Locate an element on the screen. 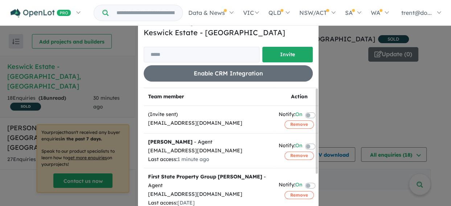 The image size is (451, 206). button: Enable CRM Integration is located at coordinates (228, 73).